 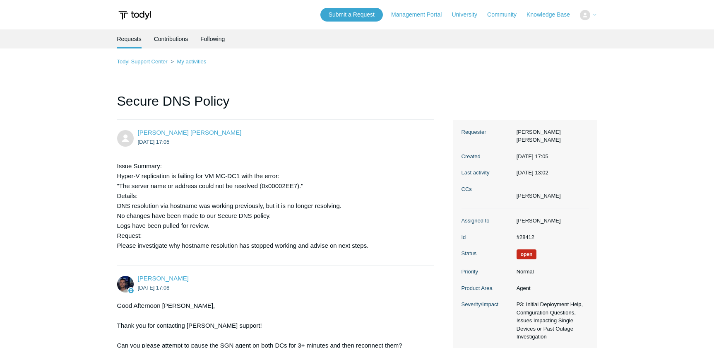 I want to click on dt: Created, so click(x=487, y=157).